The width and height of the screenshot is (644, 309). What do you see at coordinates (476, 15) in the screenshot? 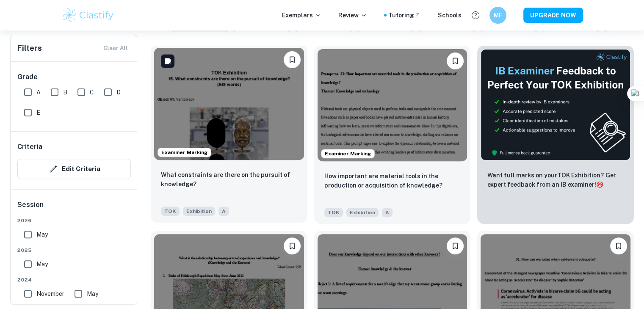
I see `button: Help and Feedback` at bounding box center [476, 15].